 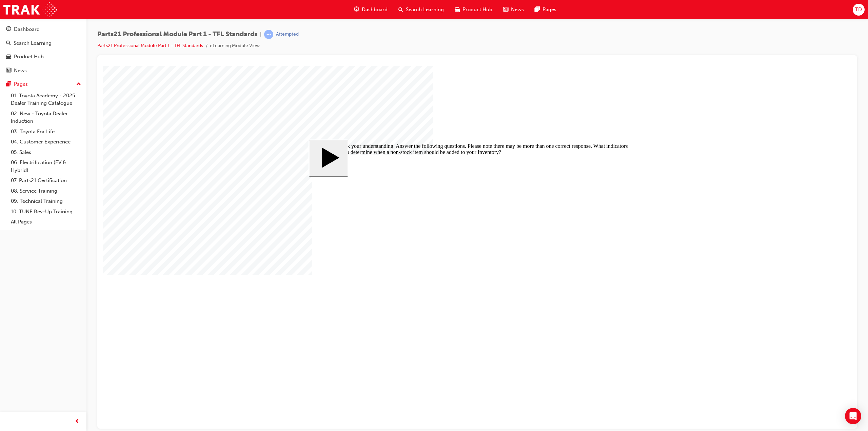 I want to click on a: Dashboard, so click(x=43, y=29).